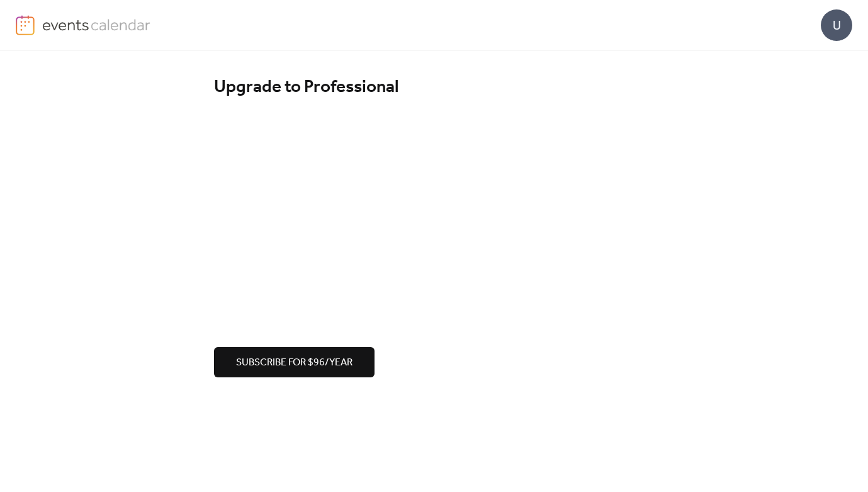 The width and height of the screenshot is (868, 492). Describe the element at coordinates (97, 25) in the screenshot. I see `img: logo-type` at that location.